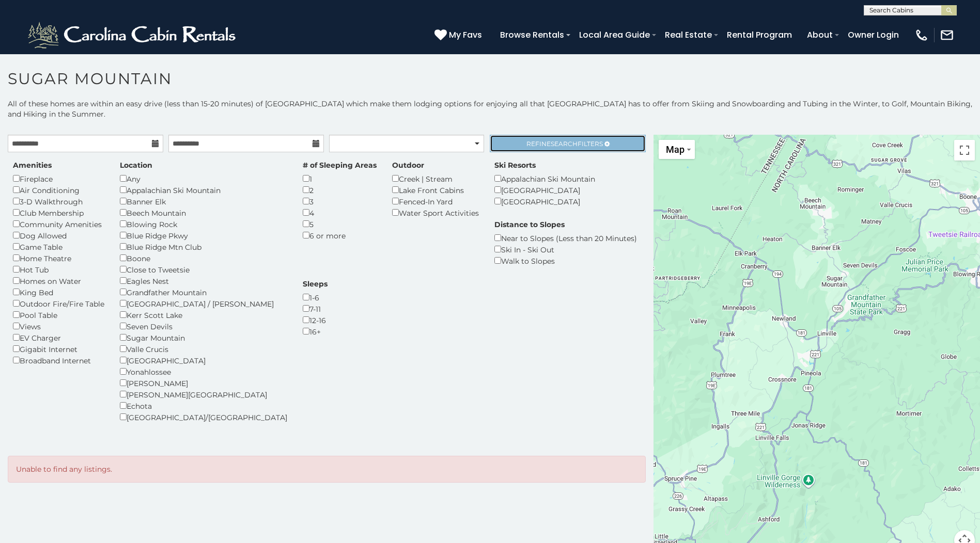 This screenshot has width=980, height=543. Describe the element at coordinates (964, 150) in the screenshot. I see `button: Toggle fullscreen view` at that location.